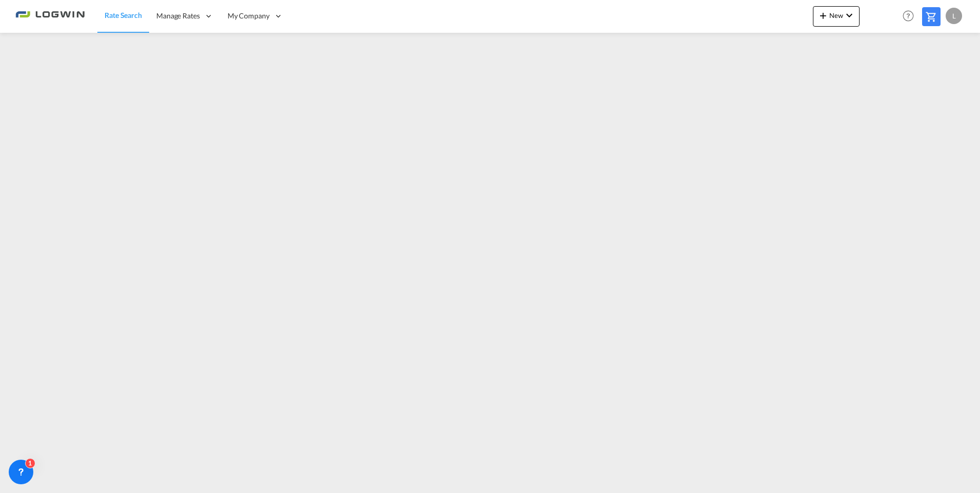  I want to click on button: icon-plus 400-fgNewicon-chevron-down, so click(836, 16).